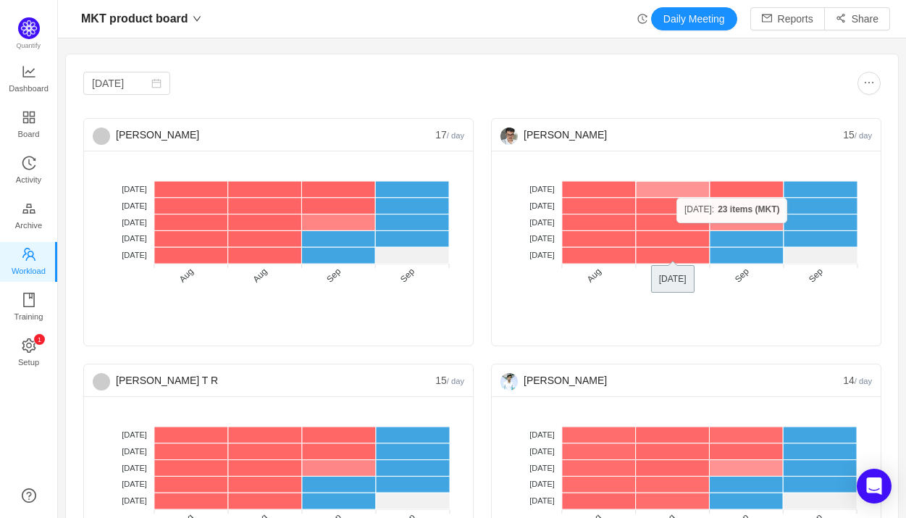 This screenshot has width=906, height=518. What do you see at coordinates (28, 180) in the screenshot?
I see `span: Activity` at bounding box center [28, 180].